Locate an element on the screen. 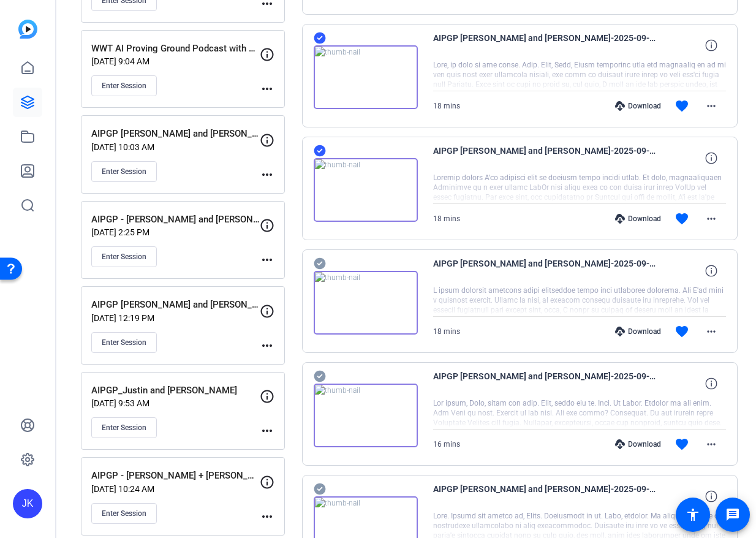 Image resolution: width=756 pixels, height=538 pixels. mat-icon: accessibility is located at coordinates (693, 515).